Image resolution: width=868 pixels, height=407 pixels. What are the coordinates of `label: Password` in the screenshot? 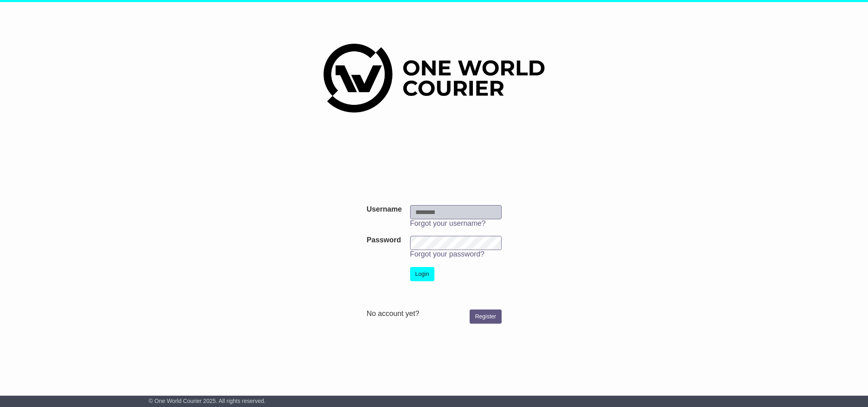 It's located at (383, 240).